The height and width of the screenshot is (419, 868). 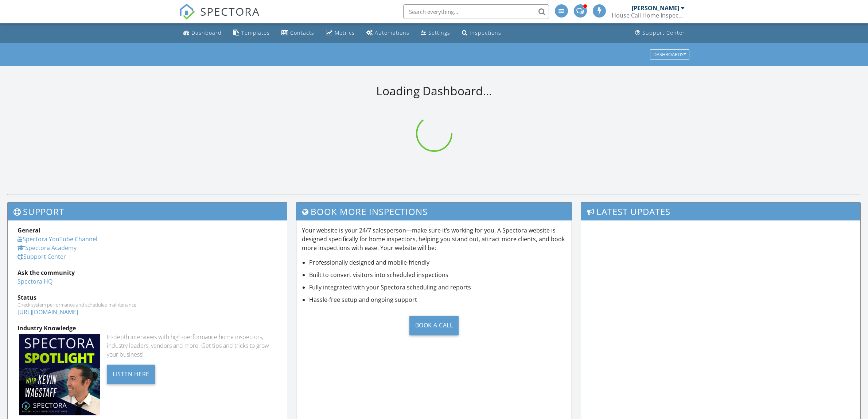 I want to click on a: Metrics, so click(x=340, y=33).